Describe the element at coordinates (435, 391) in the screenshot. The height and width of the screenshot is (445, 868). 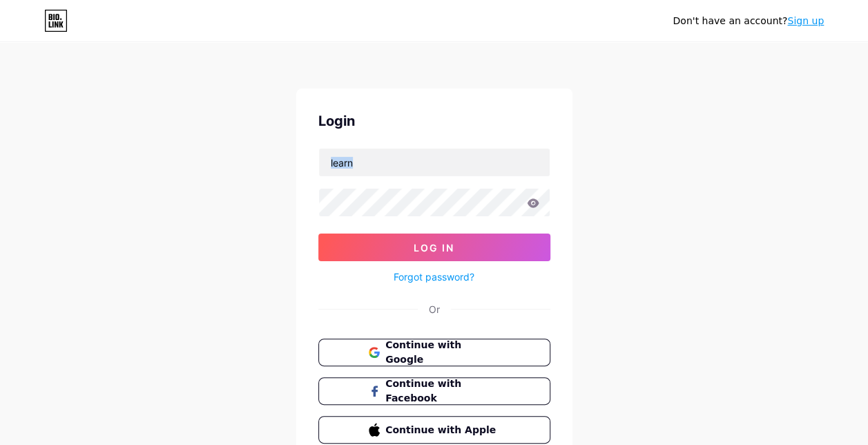
I see `button: Continue with Facebook` at that location.